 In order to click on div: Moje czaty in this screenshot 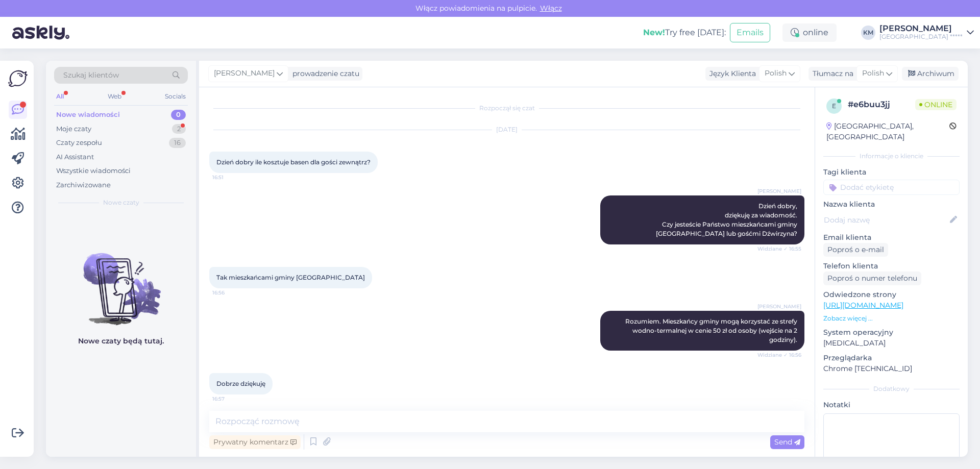, I will do `click(74, 129)`.